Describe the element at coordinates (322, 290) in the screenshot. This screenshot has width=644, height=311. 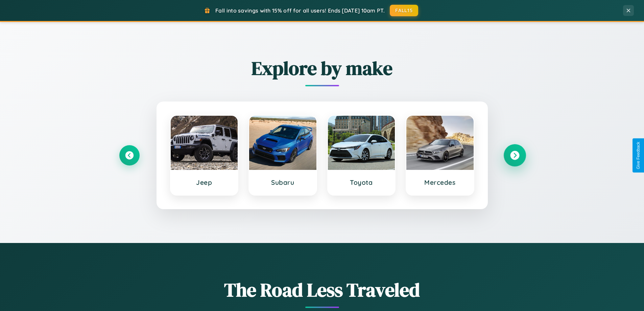
I see `h1: The Road Less Traveled` at that location.